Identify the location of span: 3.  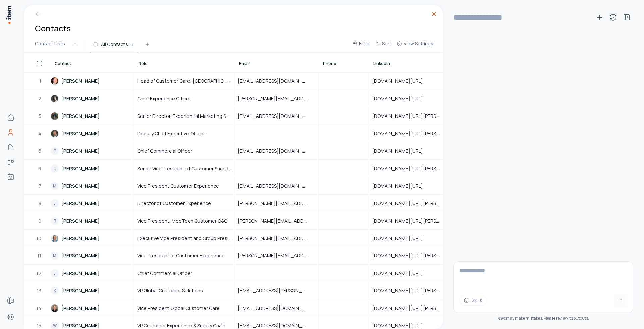
(40, 116).